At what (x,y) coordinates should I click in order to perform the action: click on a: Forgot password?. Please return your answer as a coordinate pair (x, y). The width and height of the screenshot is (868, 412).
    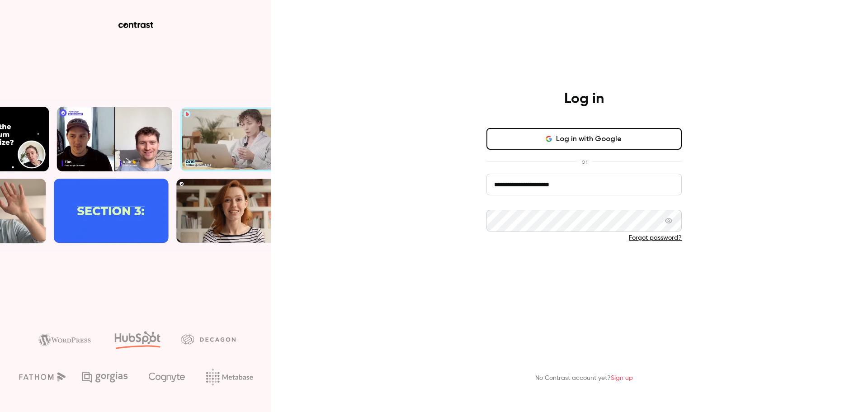
    Looking at the image, I should click on (655, 238).